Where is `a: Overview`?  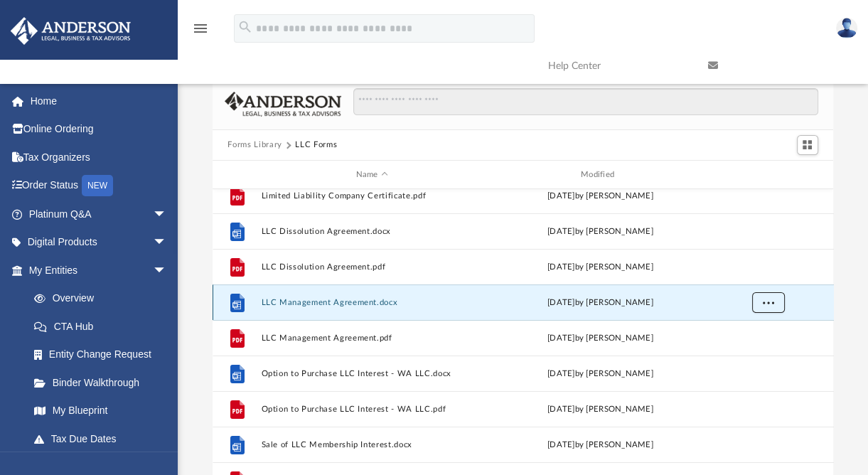 a: Overview is located at coordinates (104, 299).